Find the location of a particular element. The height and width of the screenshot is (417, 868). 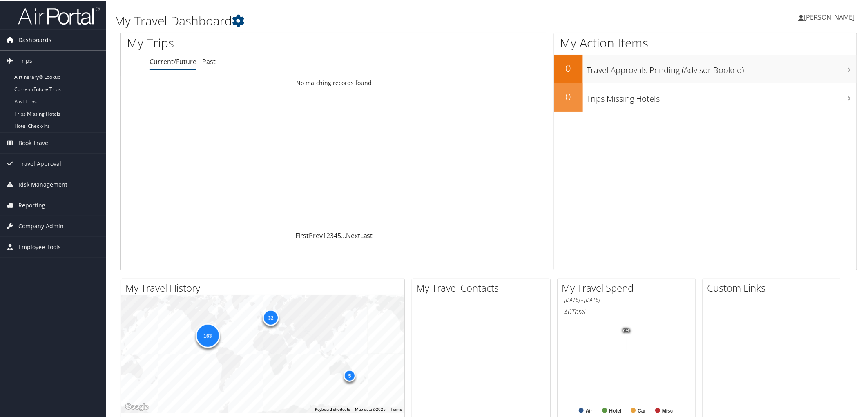

a: 1 is located at coordinates (324, 235).